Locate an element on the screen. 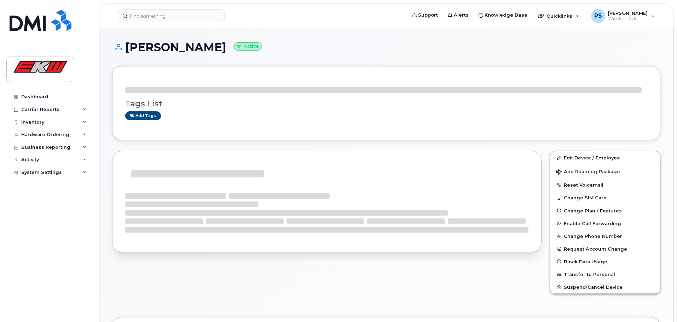 Image resolution: width=677 pixels, height=322 pixels. span: Enable Call Forwarding is located at coordinates (593, 223).